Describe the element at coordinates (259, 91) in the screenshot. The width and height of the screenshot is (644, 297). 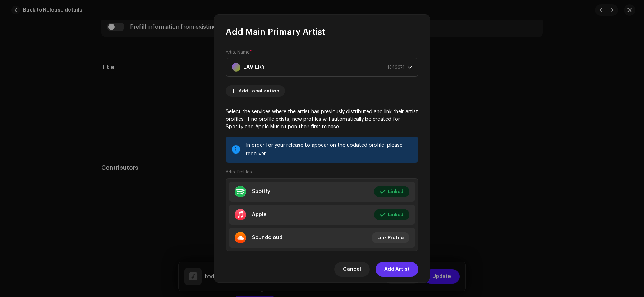
I see `span: Add Localization` at that location.